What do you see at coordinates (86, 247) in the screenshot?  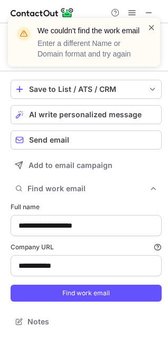 I see `label: Company URL` at bounding box center [86, 247].